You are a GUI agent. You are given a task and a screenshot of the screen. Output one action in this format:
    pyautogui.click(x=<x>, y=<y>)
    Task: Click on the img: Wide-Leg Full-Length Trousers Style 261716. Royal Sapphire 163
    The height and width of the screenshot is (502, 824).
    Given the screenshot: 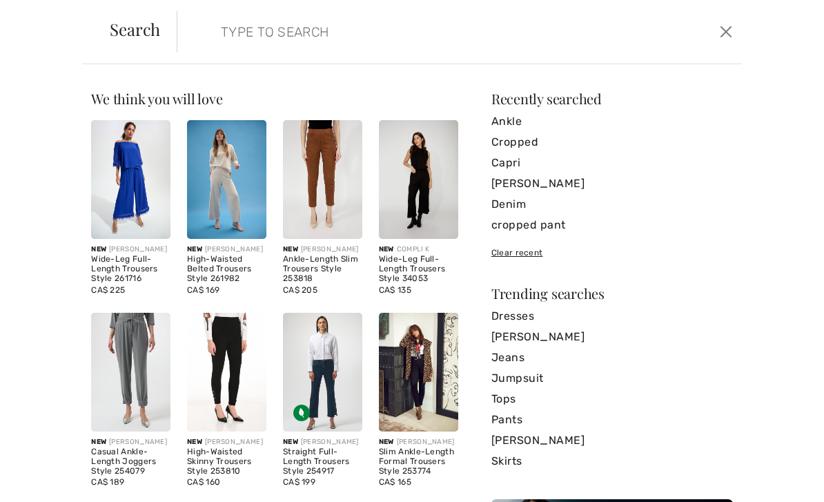 What is the action you would take?
    pyautogui.click(x=130, y=179)
    